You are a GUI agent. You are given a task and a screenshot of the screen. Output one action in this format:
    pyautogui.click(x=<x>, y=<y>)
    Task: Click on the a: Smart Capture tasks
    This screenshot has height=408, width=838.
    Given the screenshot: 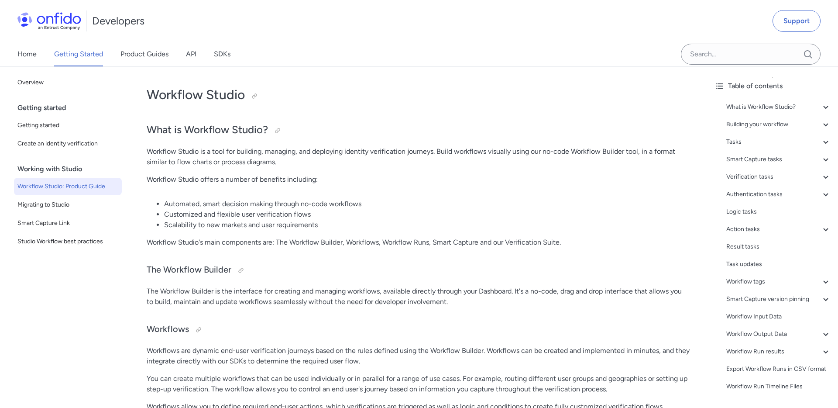 What is the action you would take?
    pyautogui.click(x=779, y=159)
    